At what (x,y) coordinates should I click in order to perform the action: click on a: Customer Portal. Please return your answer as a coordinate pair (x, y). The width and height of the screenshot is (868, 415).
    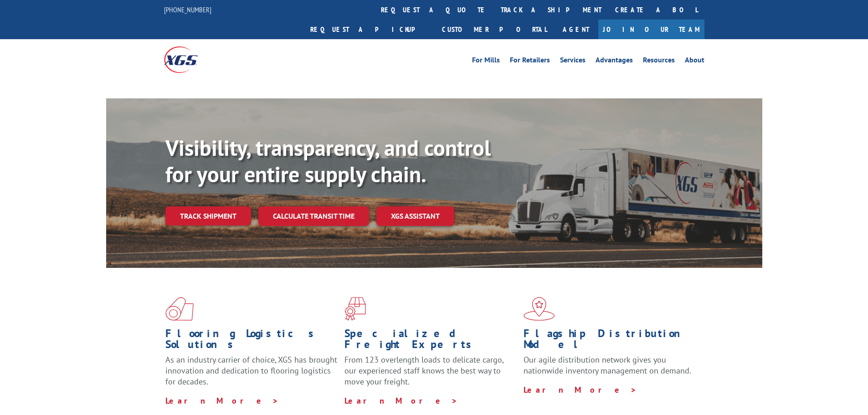
    Looking at the image, I should click on (495, 29).